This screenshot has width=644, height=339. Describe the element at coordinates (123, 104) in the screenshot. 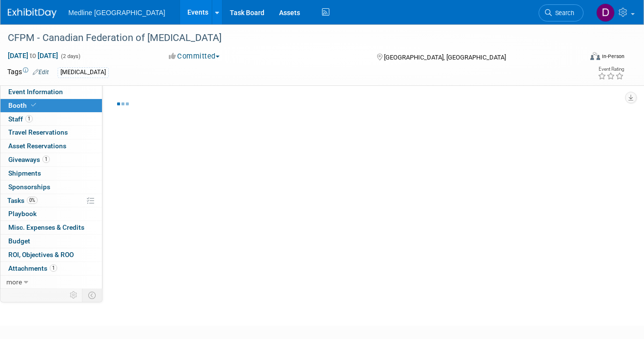

I see `img: loading...` at that location.